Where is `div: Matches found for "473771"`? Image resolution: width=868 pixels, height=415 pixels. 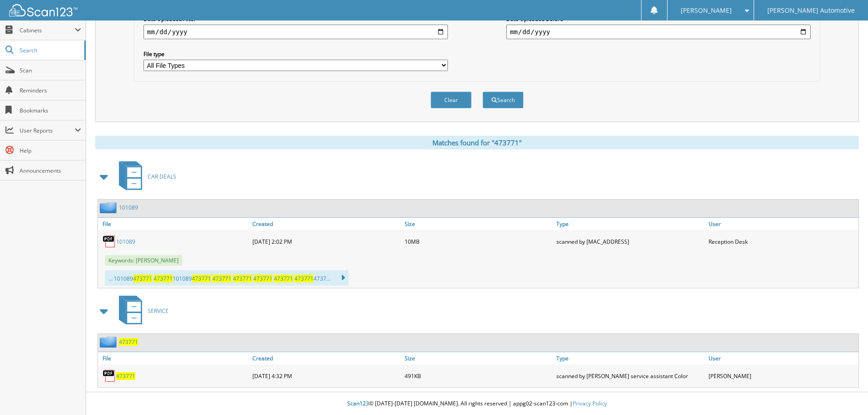
div: Matches found for "473771" is located at coordinates (477, 143).